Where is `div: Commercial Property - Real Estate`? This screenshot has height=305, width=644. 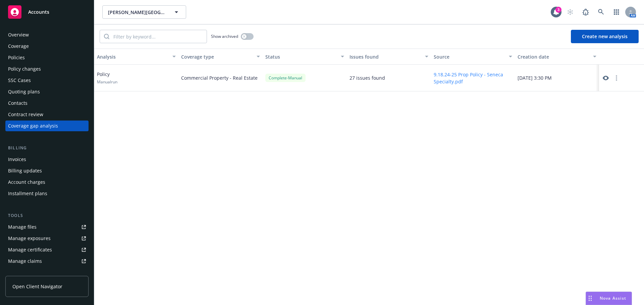 div: Commercial Property - Real Estate is located at coordinates (220, 78).